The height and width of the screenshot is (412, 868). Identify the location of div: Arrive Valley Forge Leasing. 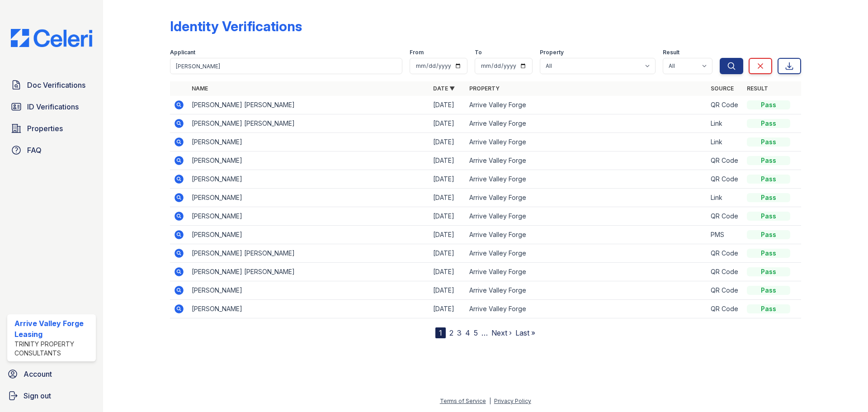
(54, 329).